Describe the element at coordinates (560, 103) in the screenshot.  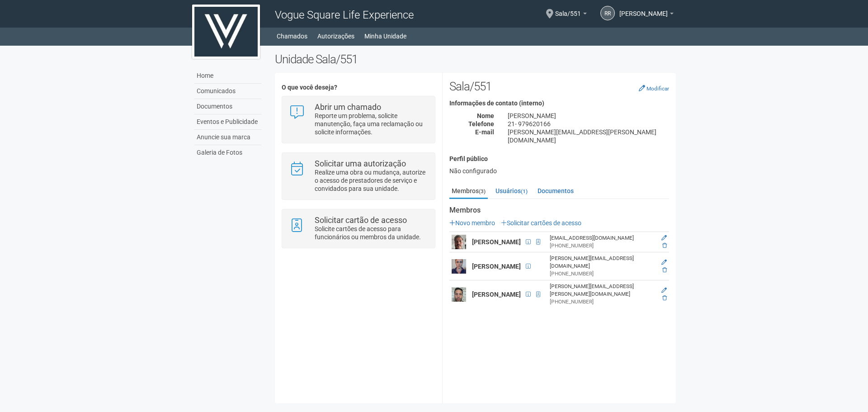
I see `h4: Informações de contato (interno)` at that location.